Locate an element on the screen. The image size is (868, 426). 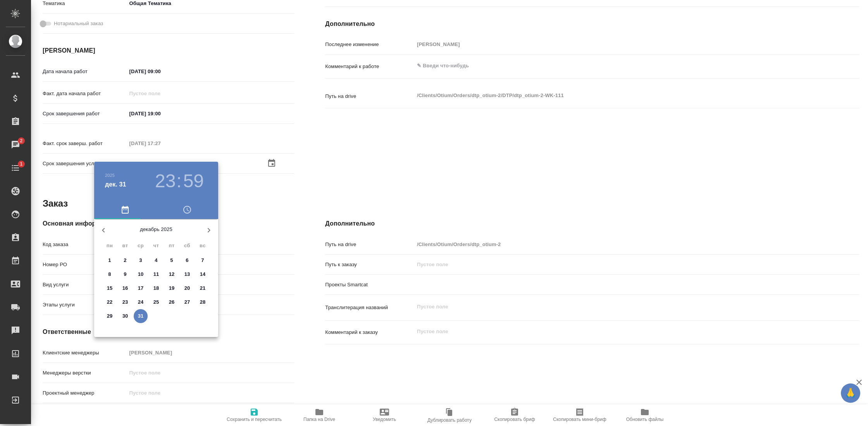
p: 22 is located at coordinates (110, 302).